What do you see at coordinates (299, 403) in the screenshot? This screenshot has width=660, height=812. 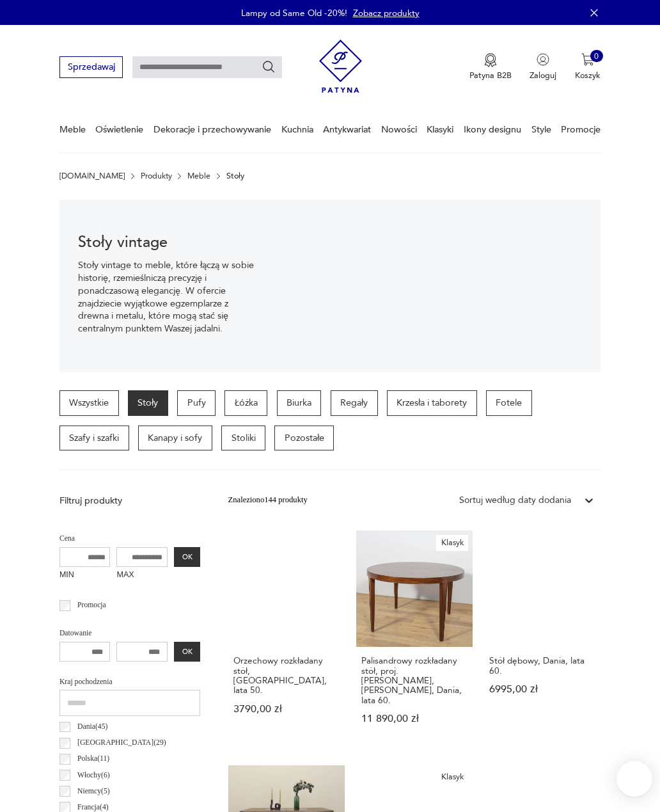 I see `a: Biurka` at bounding box center [299, 403].